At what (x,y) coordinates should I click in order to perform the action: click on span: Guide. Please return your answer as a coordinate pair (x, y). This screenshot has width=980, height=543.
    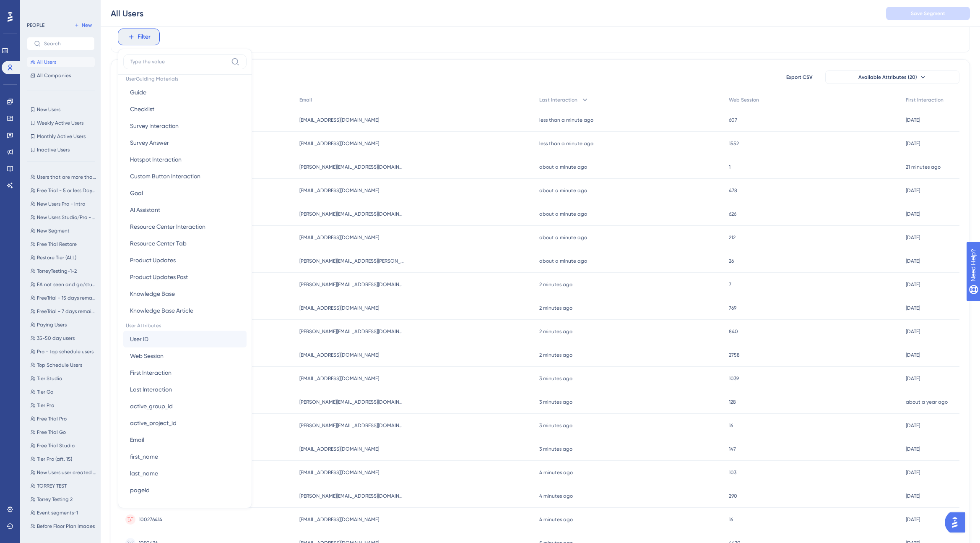
    Looking at the image, I should click on (138, 92).